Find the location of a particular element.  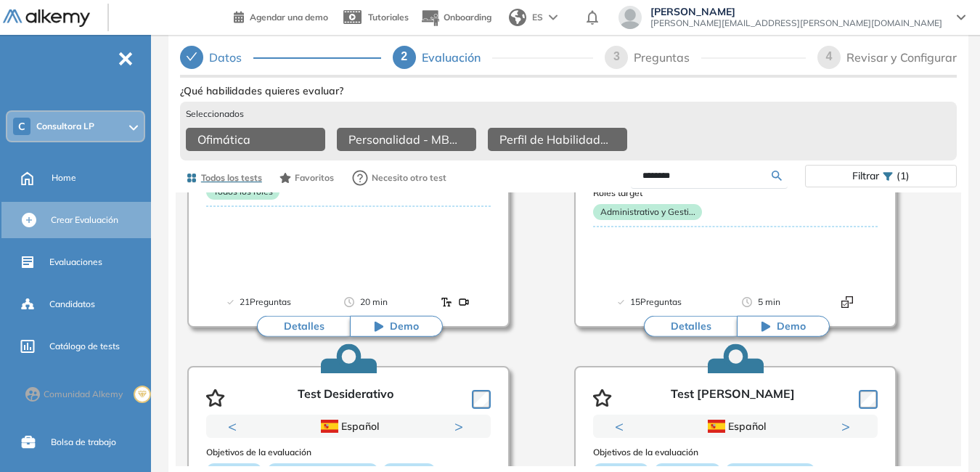

span: 20 min is located at coordinates (374, 301).